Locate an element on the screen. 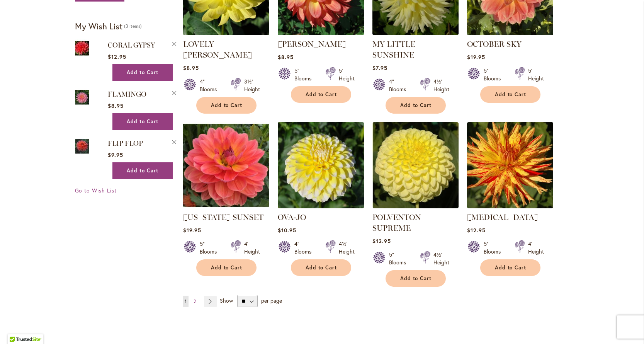  span: CORAL GYPSY is located at coordinates (131, 45).